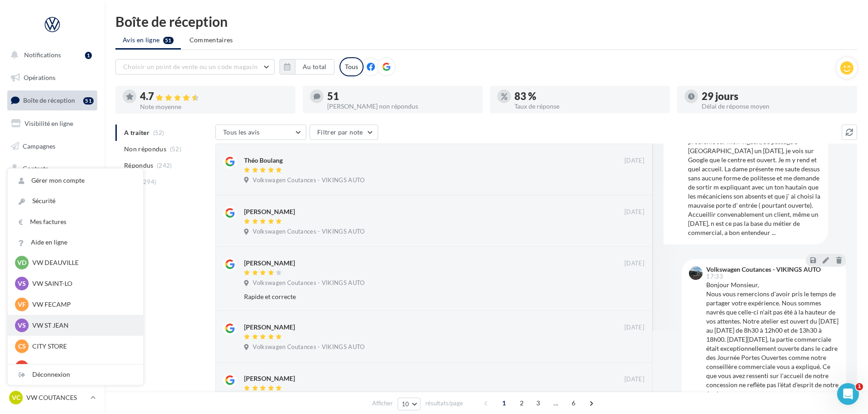  Describe the element at coordinates (52, 191) in the screenshot. I see `a: Médiathèque` at that location.